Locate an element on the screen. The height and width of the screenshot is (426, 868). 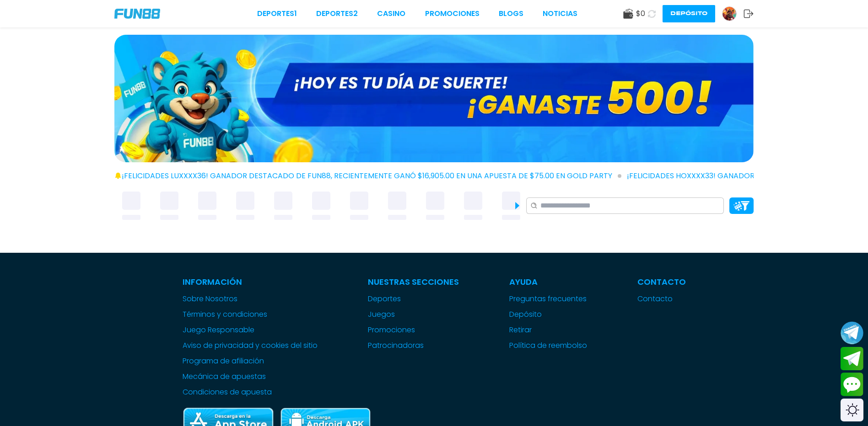
a: Patrocinadoras is located at coordinates (413, 346).